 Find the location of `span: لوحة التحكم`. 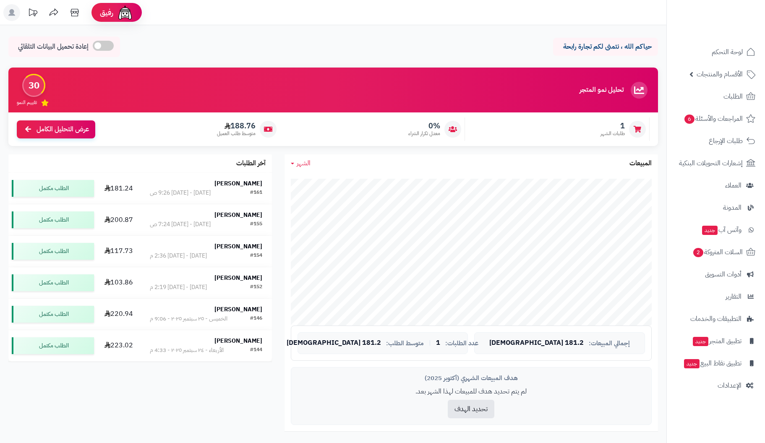

span: لوحة التحكم is located at coordinates (727, 52).